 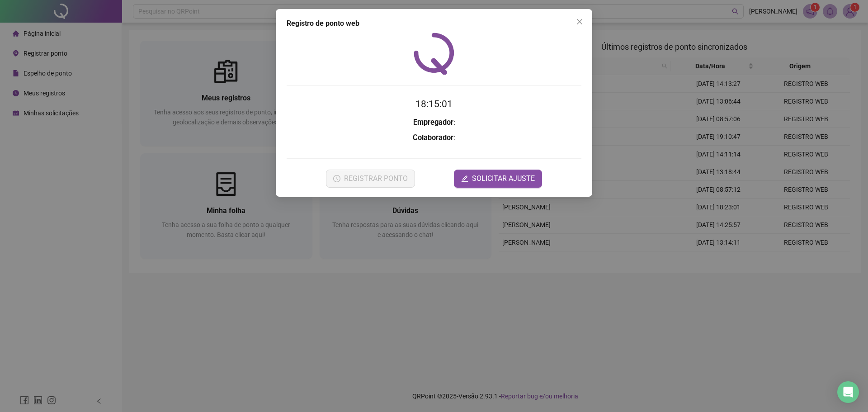 I want to click on button: editSOLICITAR AJUSTE, so click(x=498, y=179).